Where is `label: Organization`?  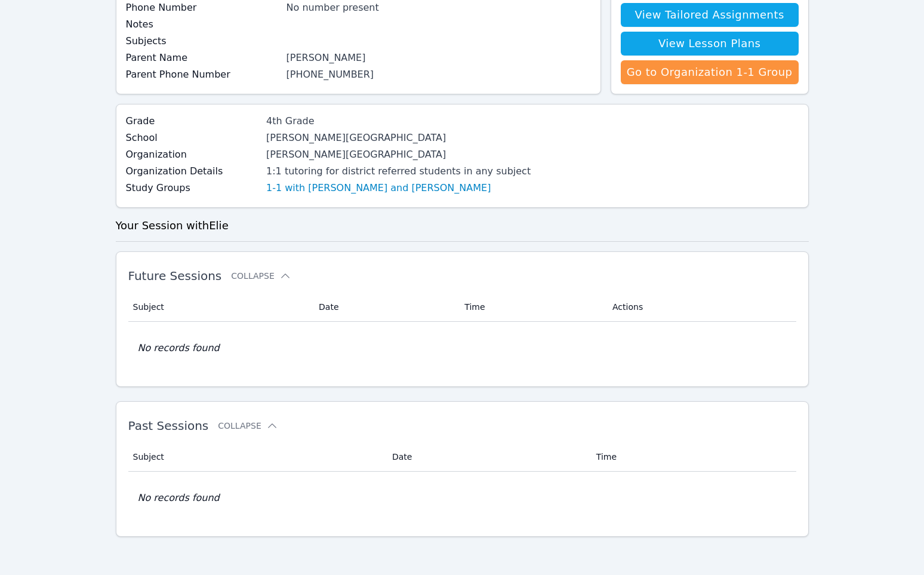 label: Organization is located at coordinates (193, 154).